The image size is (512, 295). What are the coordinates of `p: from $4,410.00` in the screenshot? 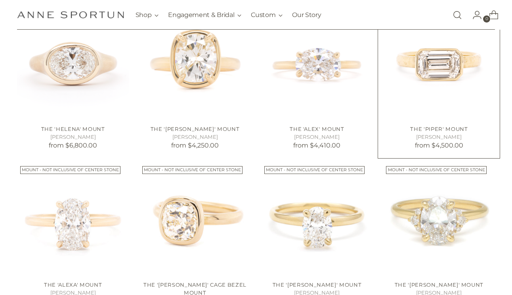 It's located at (317, 146).